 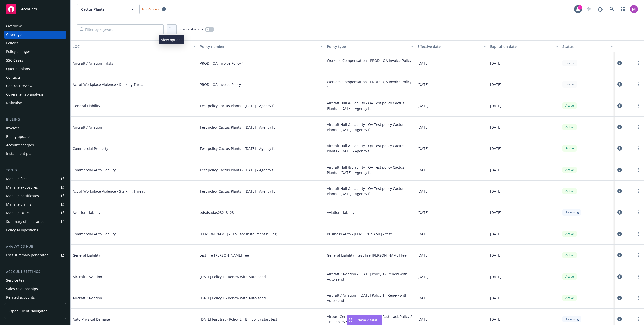 What do you see at coordinates (35, 196) in the screenshot?
I see `a: Manage certificates` at bounding box center [35, 196].